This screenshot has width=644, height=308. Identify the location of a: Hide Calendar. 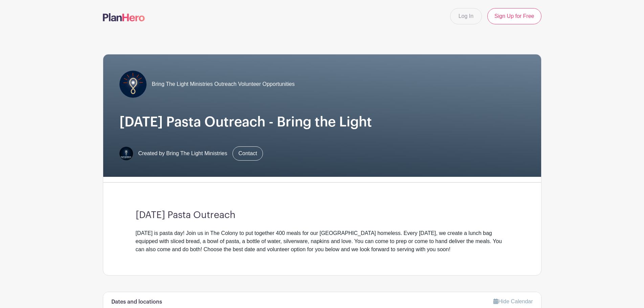
(513, 301).